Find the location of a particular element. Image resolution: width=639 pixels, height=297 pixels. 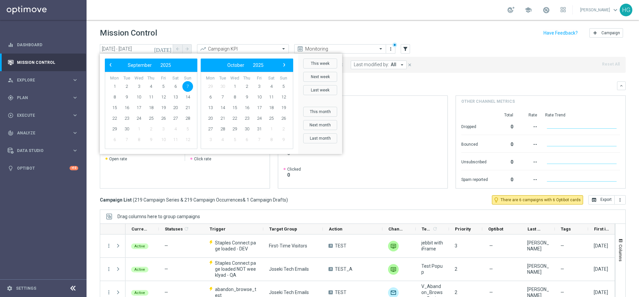

span: Trigger is located at coordinates (218, 229).